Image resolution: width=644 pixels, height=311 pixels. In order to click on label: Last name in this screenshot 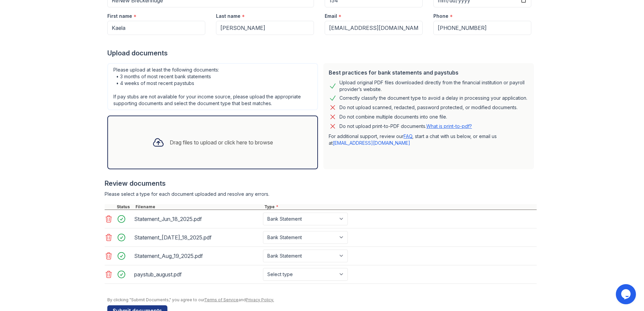, I will do `click(228, 16)`.